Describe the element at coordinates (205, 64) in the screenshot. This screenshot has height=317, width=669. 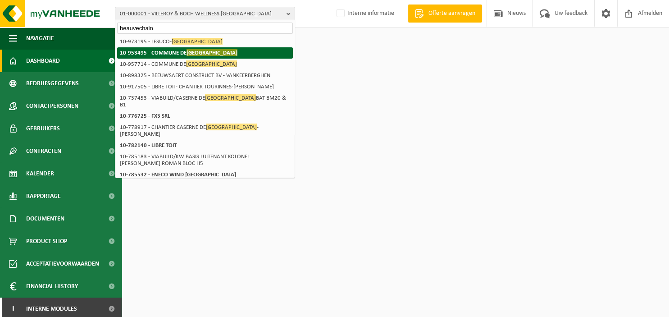
I see `li: 10-957714 - COMMUNE DE` at that location.